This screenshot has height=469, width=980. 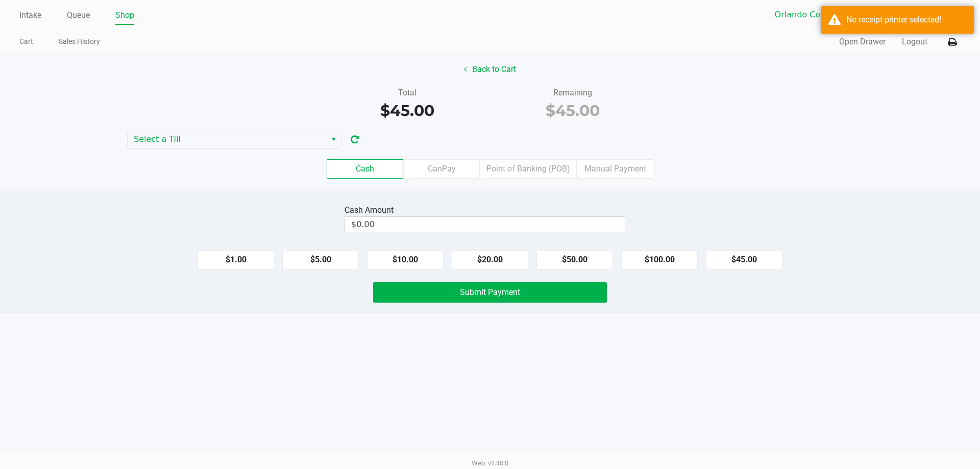 What do you see at coordinates (79, 42) in the screenshot?
I see `a: Sales History` at bounding box center [79, 42].